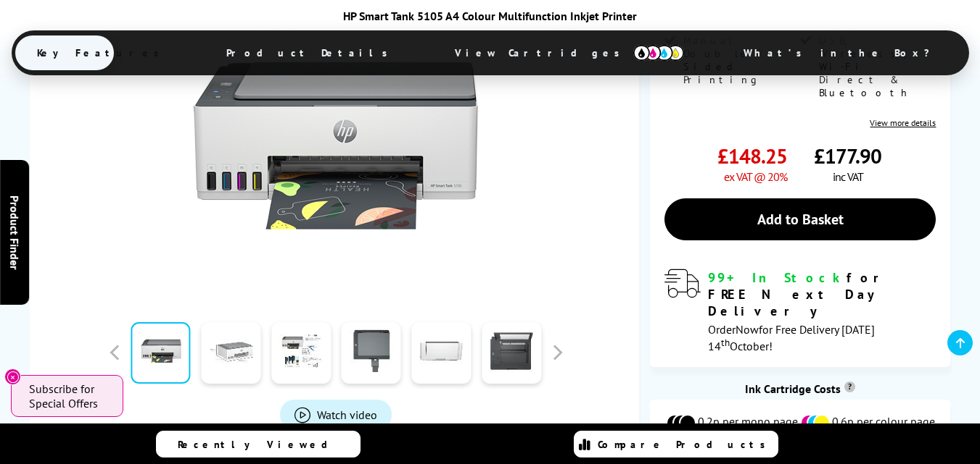 Image resolution: width=980 pixels, height=464 pixels. Describe the element at coordinates (725, 343) in the screenshot. I see `sup: th` at that location.